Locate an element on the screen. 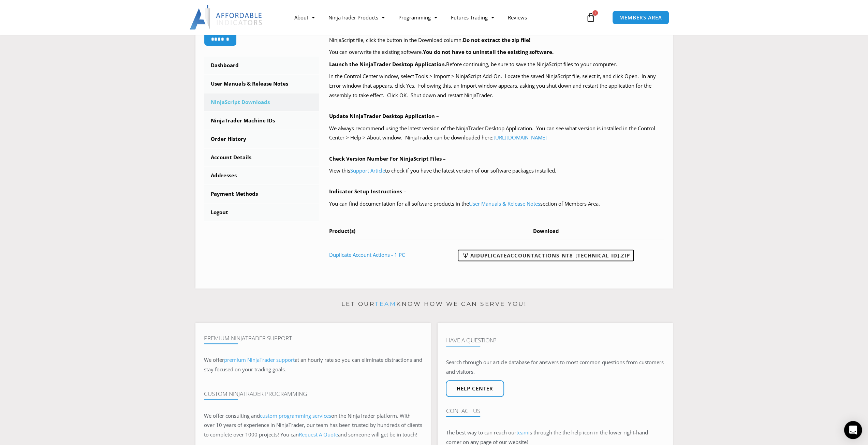  p: In the Control Center window, select Tools > Import > NinjaScript Add-On. Locate the saved NinjaS... is located at coordinates (496, 86).